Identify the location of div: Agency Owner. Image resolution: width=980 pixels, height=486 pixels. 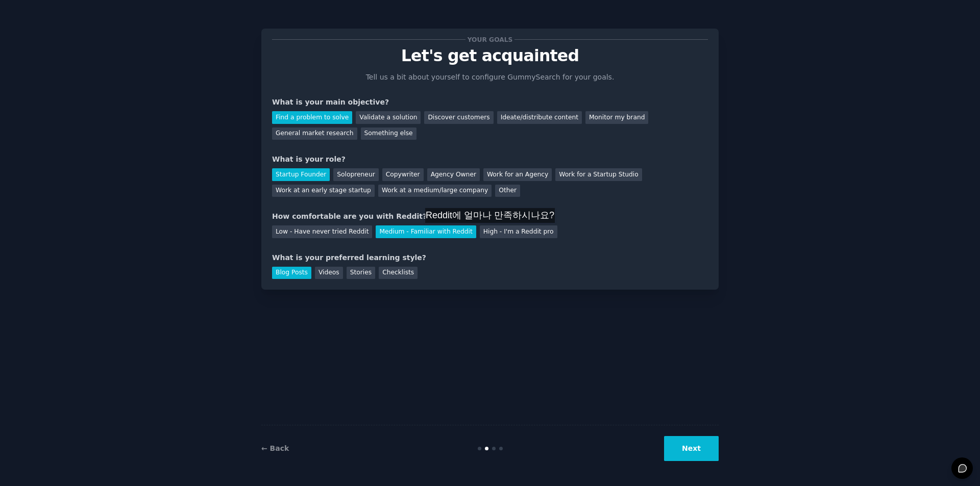
(453, 174).